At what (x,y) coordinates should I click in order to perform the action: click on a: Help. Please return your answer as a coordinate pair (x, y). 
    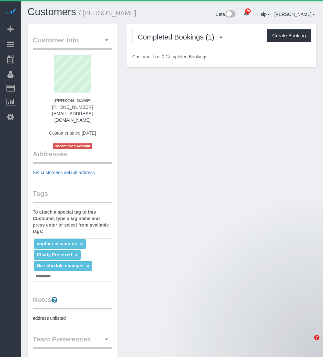
    Looking at the image, I should click on (263, 14).